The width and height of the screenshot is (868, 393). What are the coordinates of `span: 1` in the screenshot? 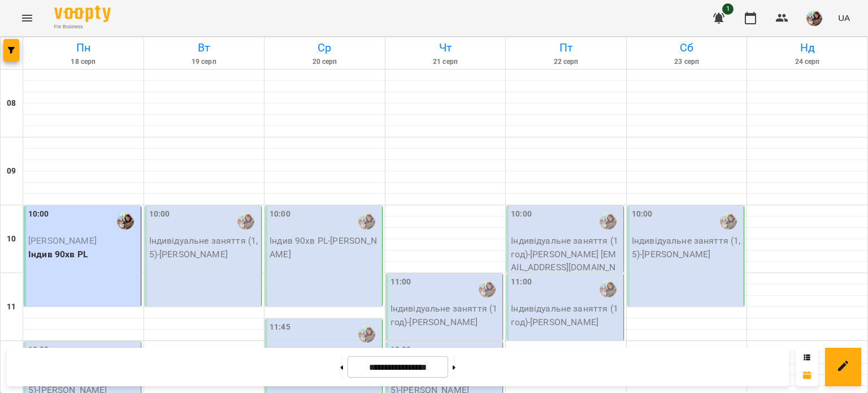 It's located at (728, 9).